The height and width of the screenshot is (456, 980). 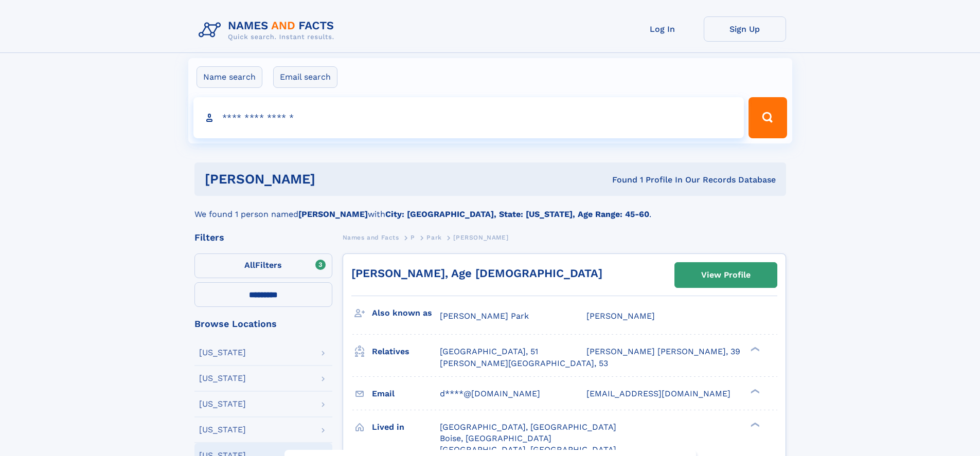 What do you see at coordinates (663, 29) in the screenshot?
I see `a: Log In` at bounding box center [663, 29].